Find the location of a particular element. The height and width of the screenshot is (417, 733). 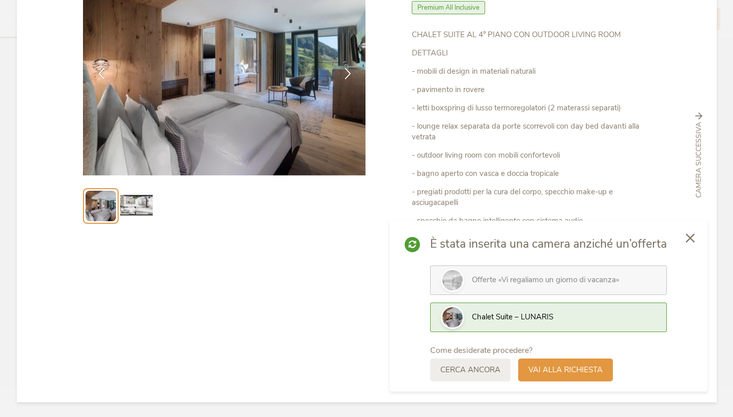

span: Chalet Suite – LUNARIS is located at coordinates (513, 317).